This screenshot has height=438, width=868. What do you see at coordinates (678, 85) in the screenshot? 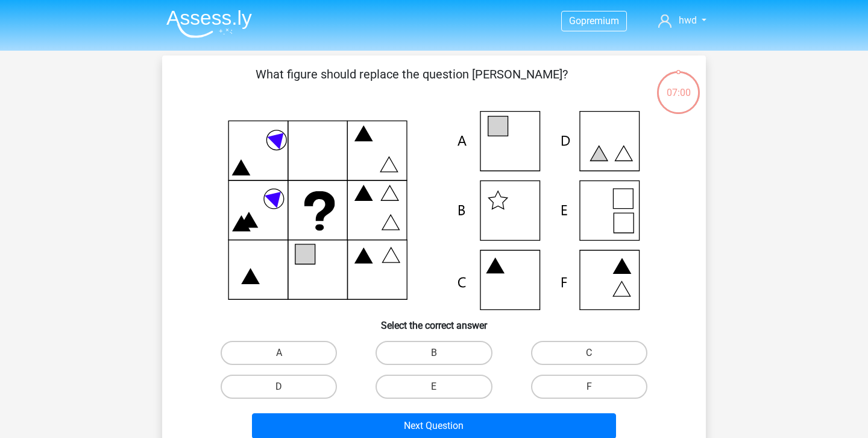
I see `div: 07:00` at bounding box center [678, 85].